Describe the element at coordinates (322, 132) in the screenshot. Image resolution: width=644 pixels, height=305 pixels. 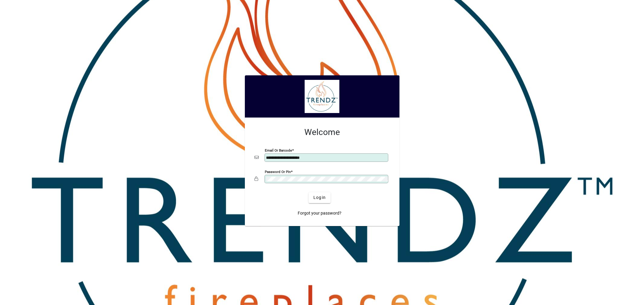
I see `h2: Welcome` at that location.